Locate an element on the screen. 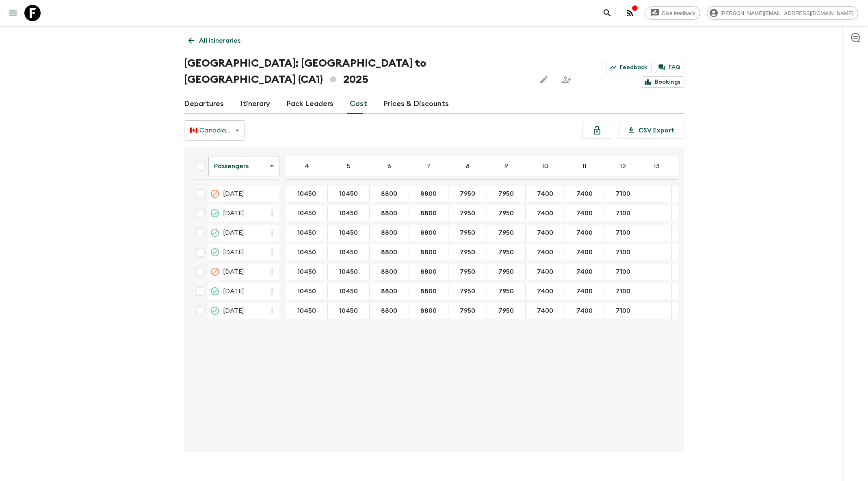 The height and width of the screenshot is (481, 868). div: 23 Aug 2025; 10 is located at coordinates (545, 292).